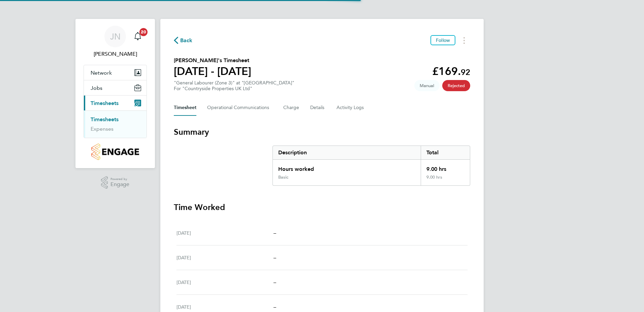 The image size is (644, 312). Describe the element at coordinates (137, 37) in the screenshot. I see `a: 20` at that location.